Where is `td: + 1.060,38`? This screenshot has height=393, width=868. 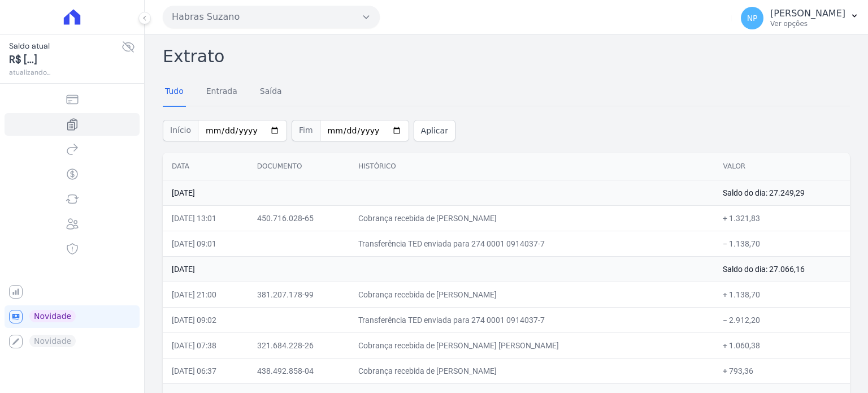
td: + 1.060,38 is located at coordinates (782, 344).